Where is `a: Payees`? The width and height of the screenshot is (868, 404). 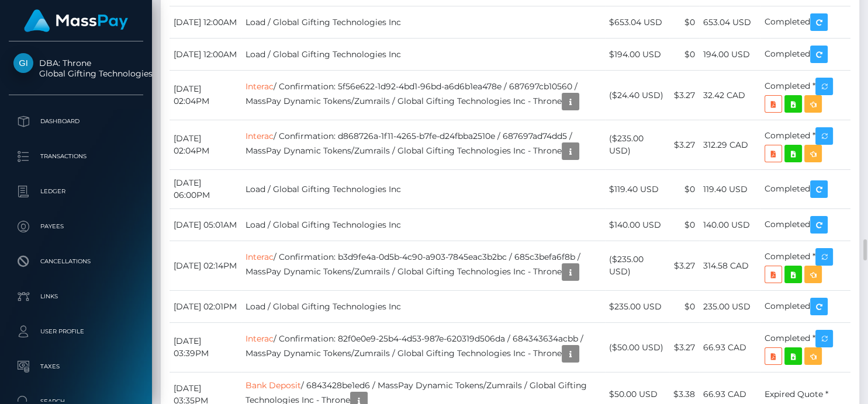
a: Payees is located at coordinates (76, 227).